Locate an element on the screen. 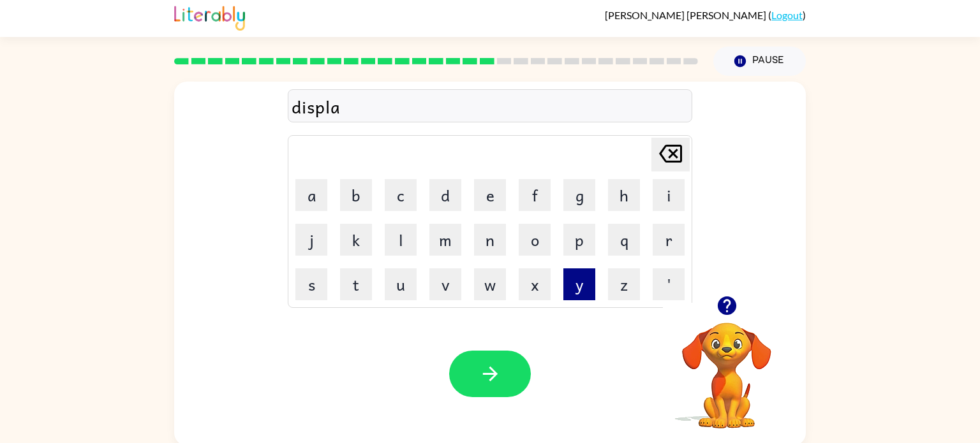  button: b is located at coordinates (356, 195).